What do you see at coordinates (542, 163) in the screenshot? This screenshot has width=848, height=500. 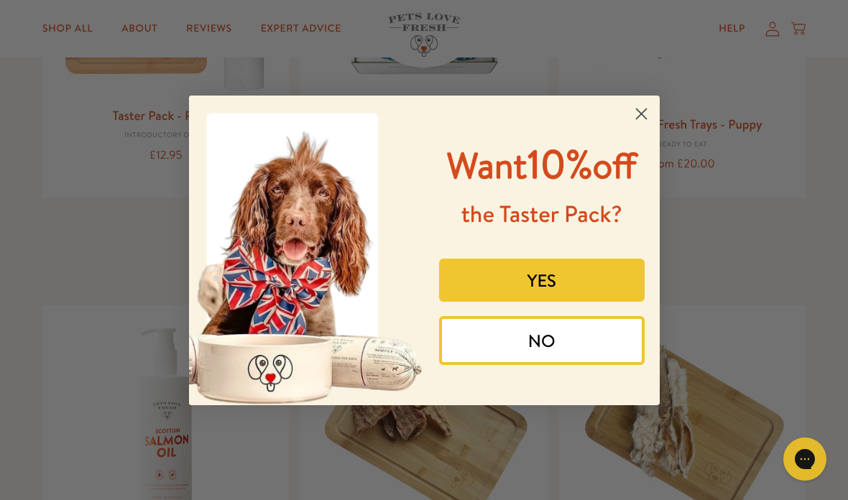 I see `span: 10%` at bounding box center [542, 163].